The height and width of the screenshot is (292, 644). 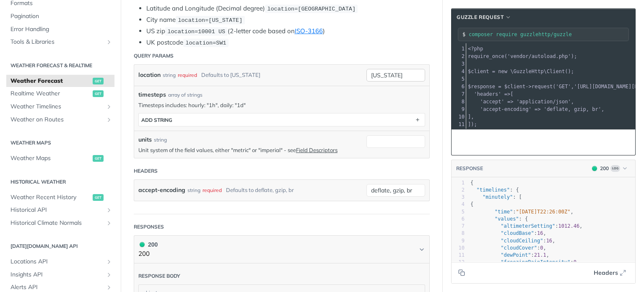 What do you see at coordinates (544, 102) in the screenshot?
I see `span: 'application/json'` at bounding box center [544, 102].